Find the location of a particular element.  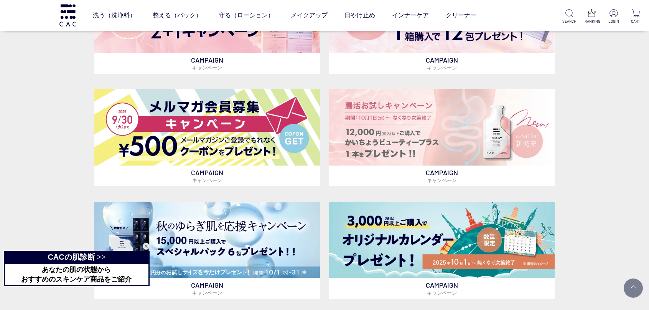

a: スペシャルパックお試しプレゼント スペシャルパックお試しプレゼント CAMPAIGNキャンペーン is located at coordinates (207, 250).